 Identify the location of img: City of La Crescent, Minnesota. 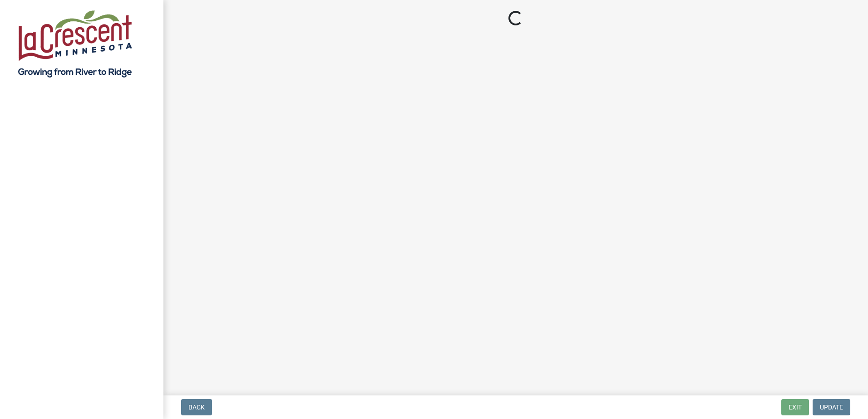
(75, 43).